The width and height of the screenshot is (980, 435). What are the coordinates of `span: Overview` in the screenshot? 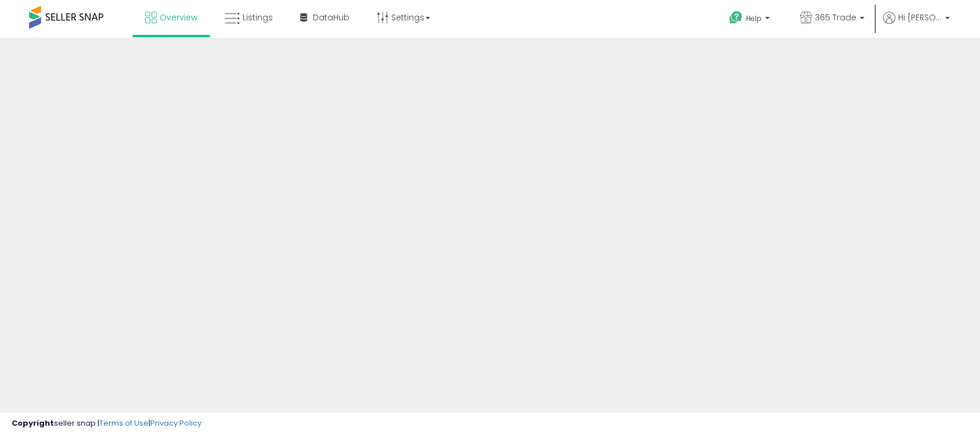 It's located at (178, 18).